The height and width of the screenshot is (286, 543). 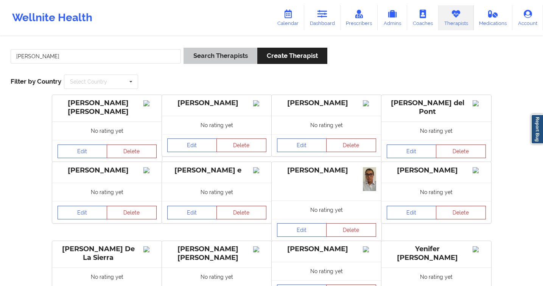 I want to click on a: Calendar, so click(x=288, y=18).